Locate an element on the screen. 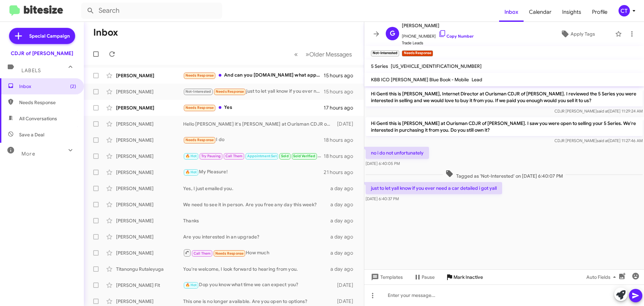 Image resolution: width=644 pixels, height=306 pixels. button: Previous is located at coordinates (296, 54).